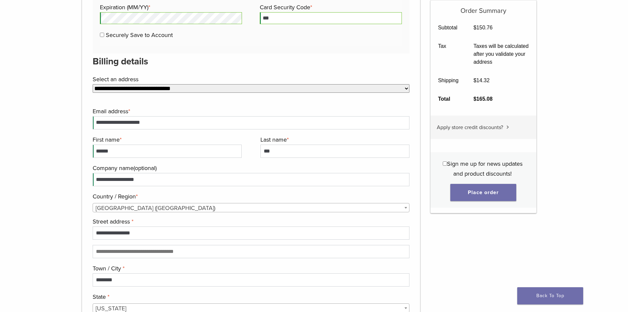 This screenshot has width=628, height=312. I want to click on span: United States (US), so click(251, 208).